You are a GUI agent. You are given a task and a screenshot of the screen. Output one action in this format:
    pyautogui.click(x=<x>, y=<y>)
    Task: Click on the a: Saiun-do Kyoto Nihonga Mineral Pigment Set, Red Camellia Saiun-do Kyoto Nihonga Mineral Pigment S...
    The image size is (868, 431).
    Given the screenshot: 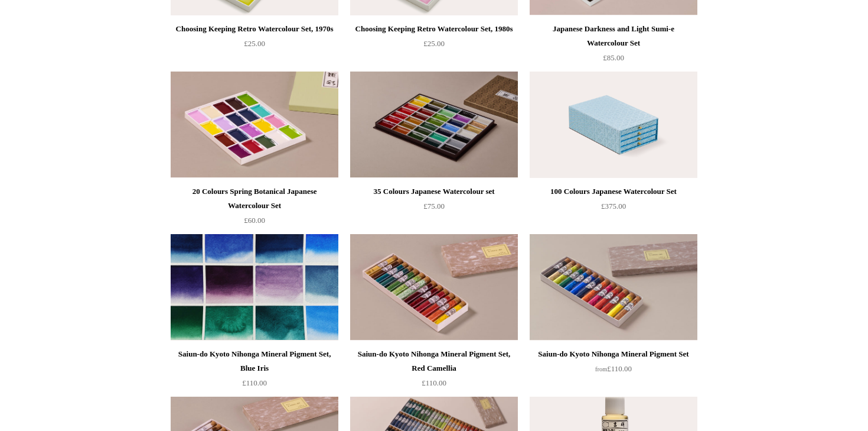 What is the action you would take?
    pyautogui.click(x=434, y=287)
    